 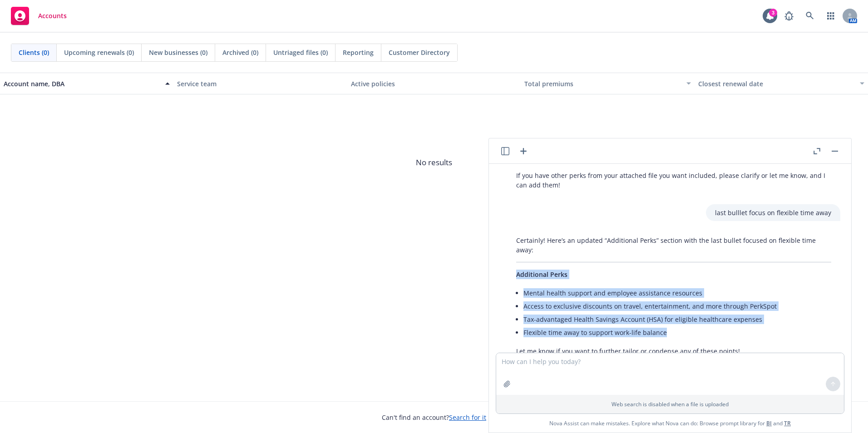 I want to click on p: Let me know if you want to further tailor or condense any of these points!, so click(x=674, y=351).